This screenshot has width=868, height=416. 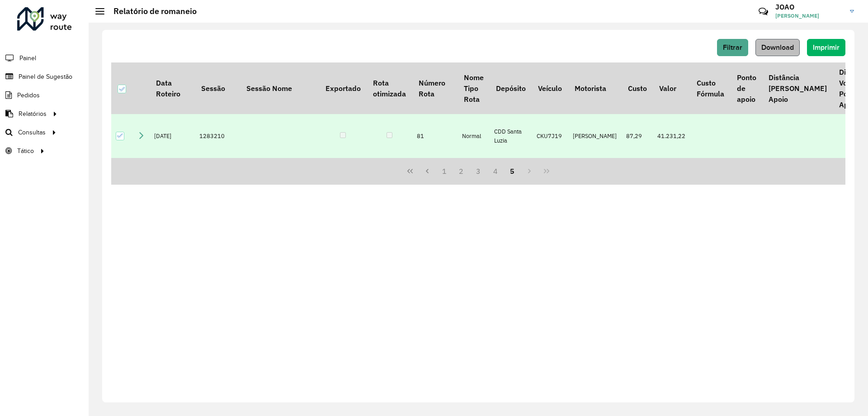 I want to click on th: Número Rota, so click(x=435, y=88).